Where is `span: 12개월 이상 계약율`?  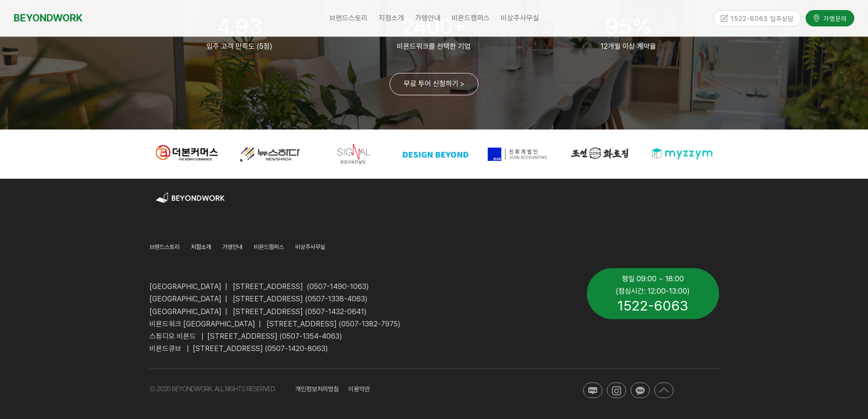
span: 12개월 이상 계약율 is located at coordinates (628, 46).